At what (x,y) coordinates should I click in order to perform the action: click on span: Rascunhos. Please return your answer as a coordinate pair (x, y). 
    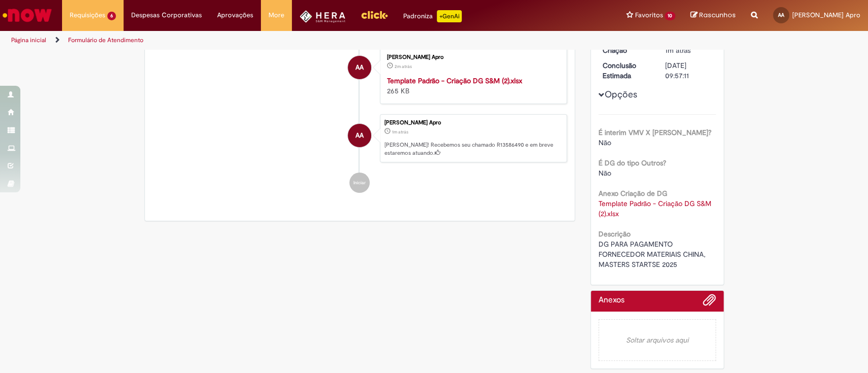
    Looking at the image, I should click on (717, 14).